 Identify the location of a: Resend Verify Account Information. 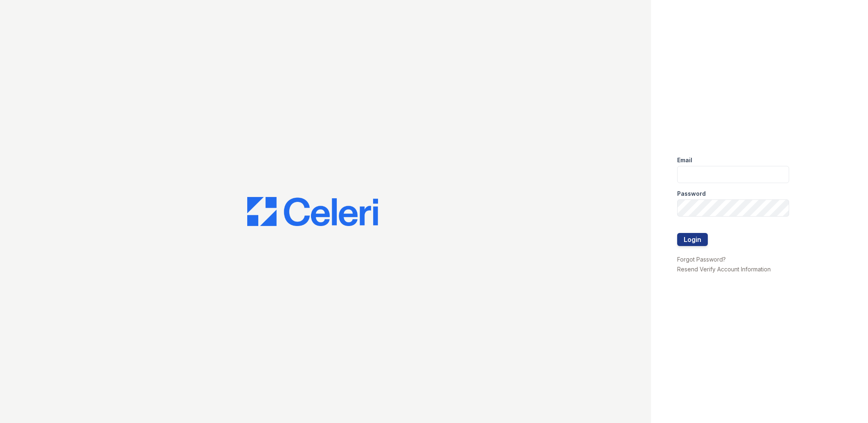
(723, 269).